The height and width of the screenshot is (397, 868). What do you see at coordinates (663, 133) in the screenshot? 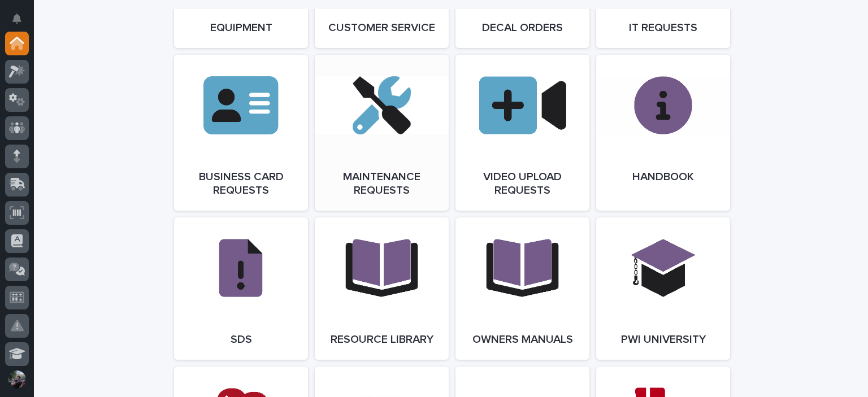
I see `a: Handbook` at bounding box center [663, 133].